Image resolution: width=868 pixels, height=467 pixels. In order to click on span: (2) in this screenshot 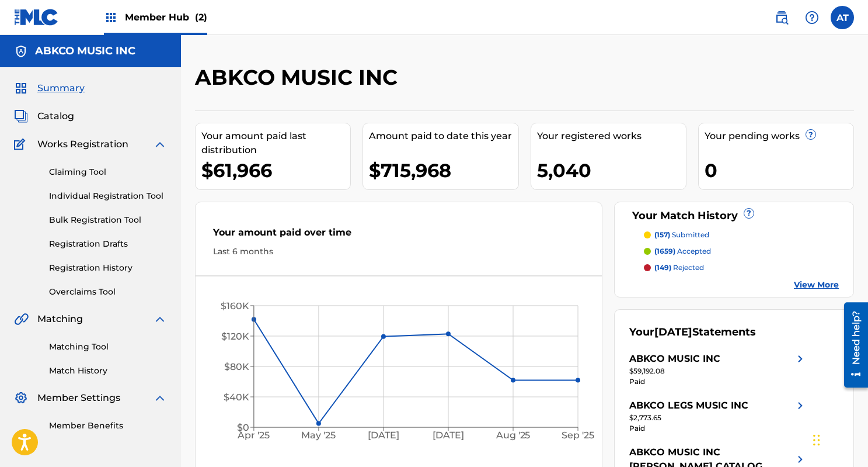, I will do `click(201, 17)`.